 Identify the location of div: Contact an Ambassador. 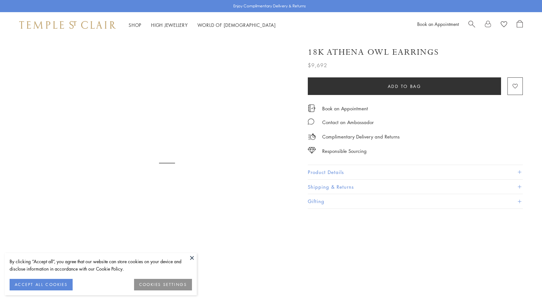
(348, 122).